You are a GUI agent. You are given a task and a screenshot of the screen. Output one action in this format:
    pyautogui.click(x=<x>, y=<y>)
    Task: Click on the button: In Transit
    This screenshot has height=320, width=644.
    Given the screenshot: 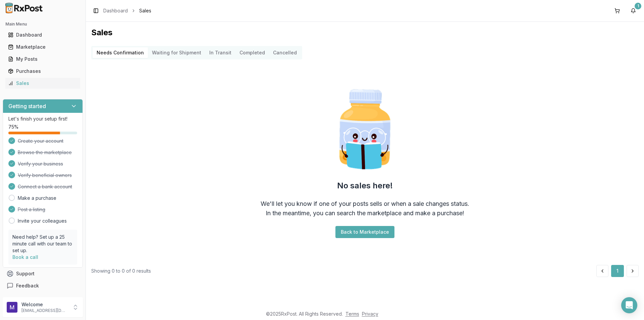 What is the action you would take?
    pyautogui.click(x=221, y=52)
    